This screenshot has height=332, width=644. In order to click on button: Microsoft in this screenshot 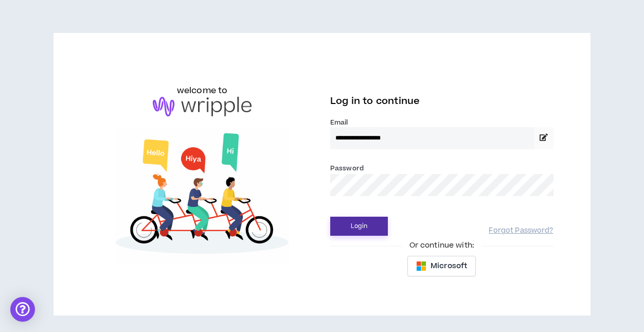, I will do `click(442, 267)`.